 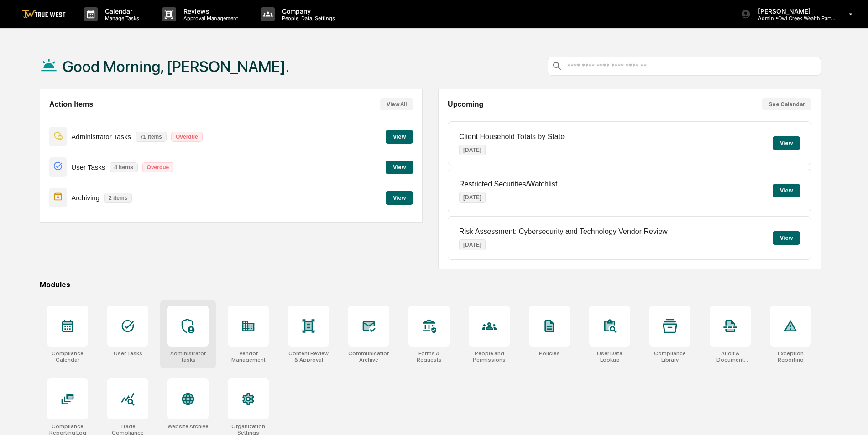 What do you see at coordinates (44, 14) in the screenshot?
I see `img: logo` at bounding box center [44, 14].